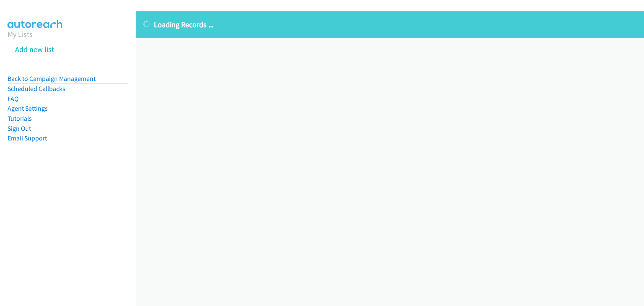 This screenshot has width=644, height=306. Describe the element at coordinates (20, 34) in the screenshot. I see `a: My Lists` at that location.